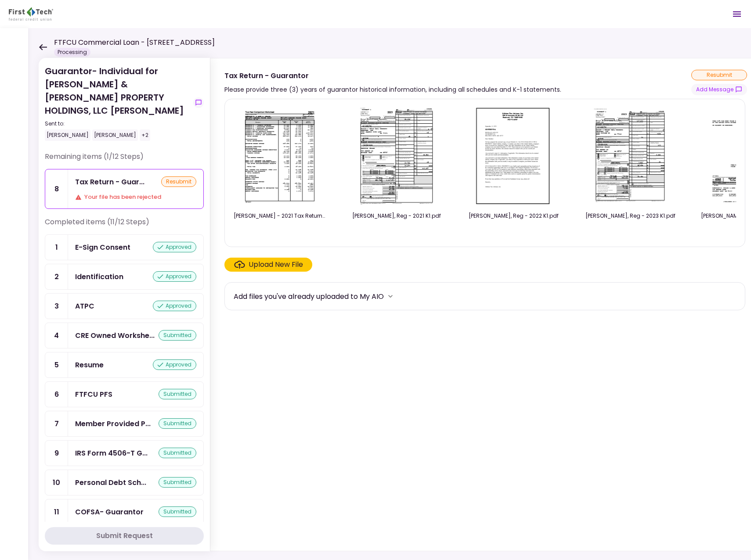 The height and width of the screenshot is (560, 751). What do you see at coordinates (124, 365) in the screenshot?
I see `a: 5Resumeapproved` at bounding box center [124, 365].